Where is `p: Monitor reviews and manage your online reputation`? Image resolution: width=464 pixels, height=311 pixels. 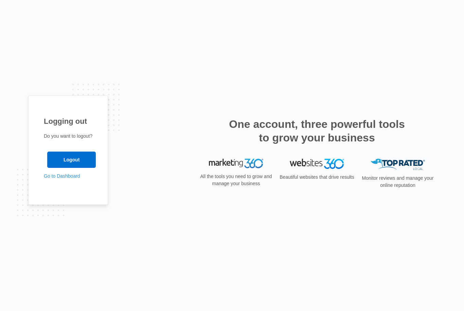 p: Monitor reviews and manage your online reputation is located at coordinates (397, 182).